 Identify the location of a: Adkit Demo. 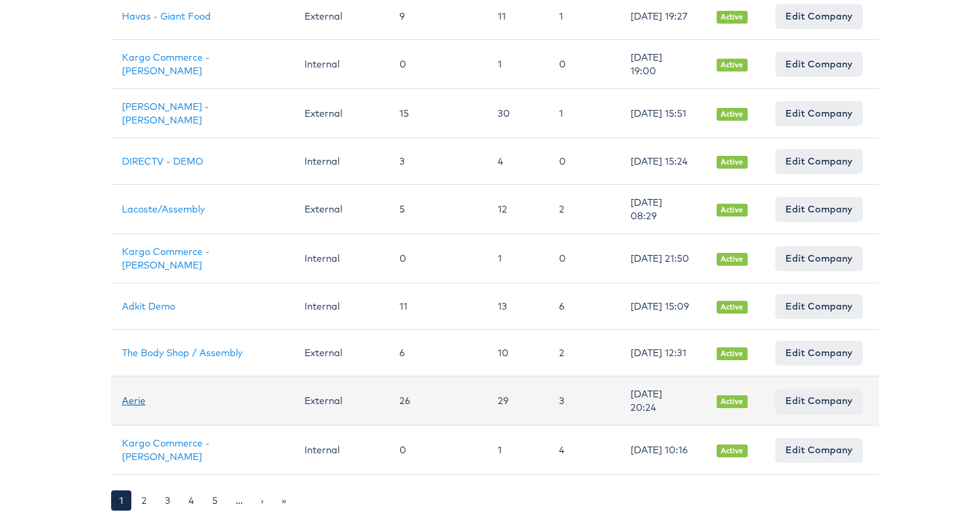
(148, 303).